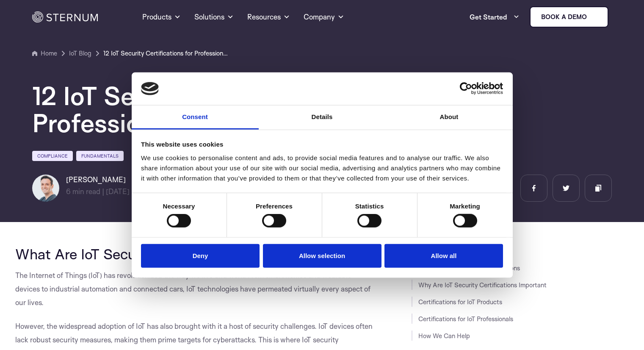 The width and height of the screenshot is (644, 350). What do you see at coordinates (46, 189) in the screenshot?
I see `img: Igal Zeifman` at bounding box center [46, 189].